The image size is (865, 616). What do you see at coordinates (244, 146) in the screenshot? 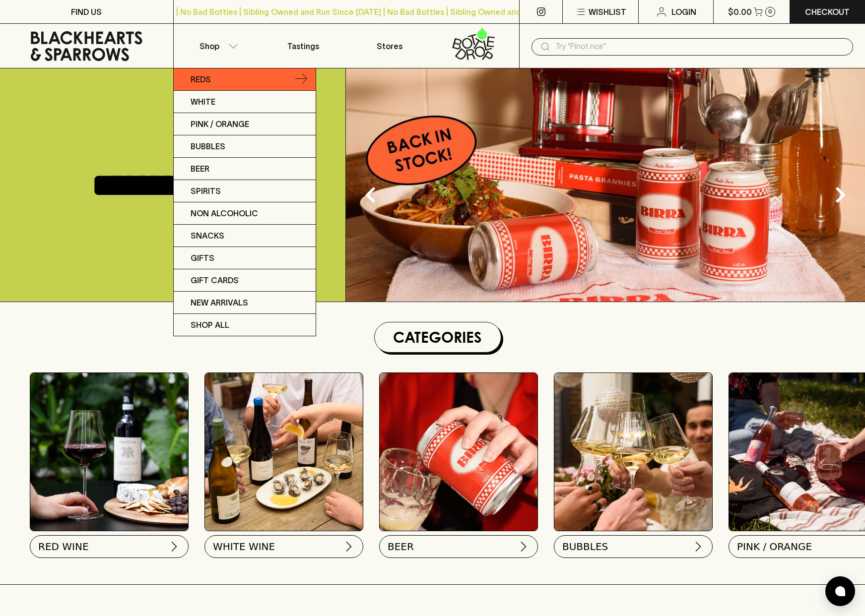
I see `a: Bubbles` at bounding box center [244, 146].